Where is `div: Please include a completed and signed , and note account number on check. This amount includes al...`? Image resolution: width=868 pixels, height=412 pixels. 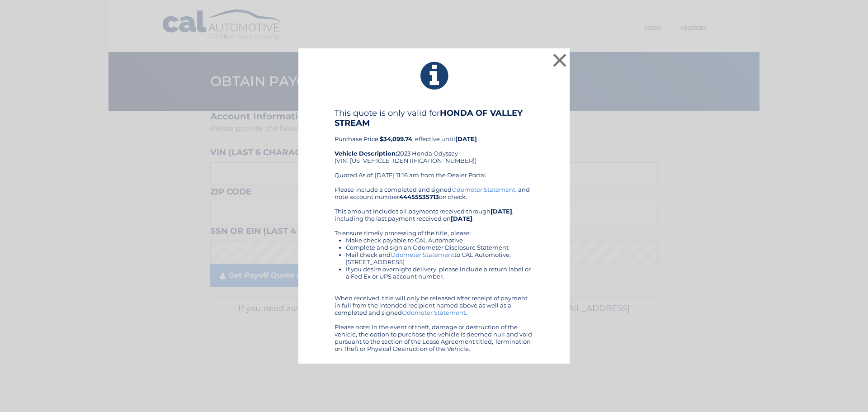 div: Please include a completed and signed , and note account number on check. This amount includes al... is located at coordinates (434, 269).